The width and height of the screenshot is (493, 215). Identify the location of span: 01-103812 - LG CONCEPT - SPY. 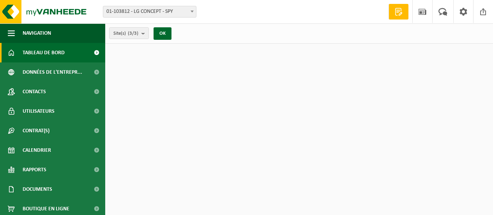
(150, 12).